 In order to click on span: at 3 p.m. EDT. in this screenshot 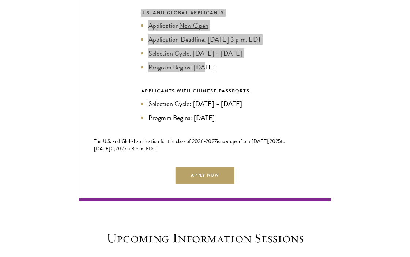, I will do `click(141, 148)`.